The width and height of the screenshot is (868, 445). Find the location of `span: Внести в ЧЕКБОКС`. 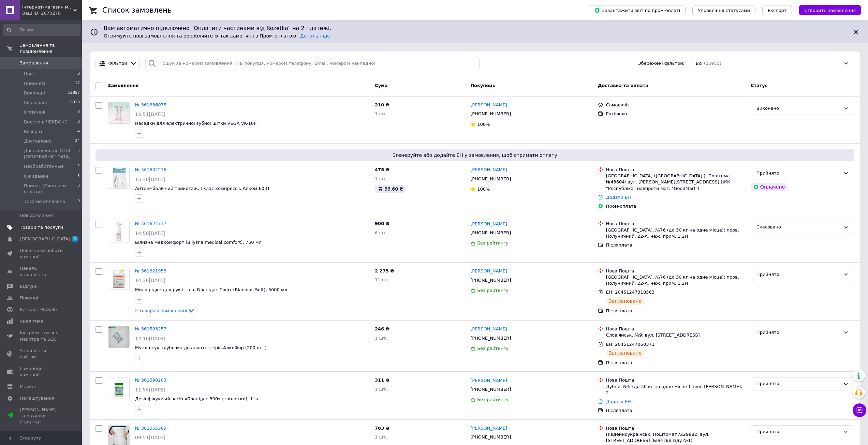

span: Внести в ЧЕКБОКС is located at coordinates (46, 122).